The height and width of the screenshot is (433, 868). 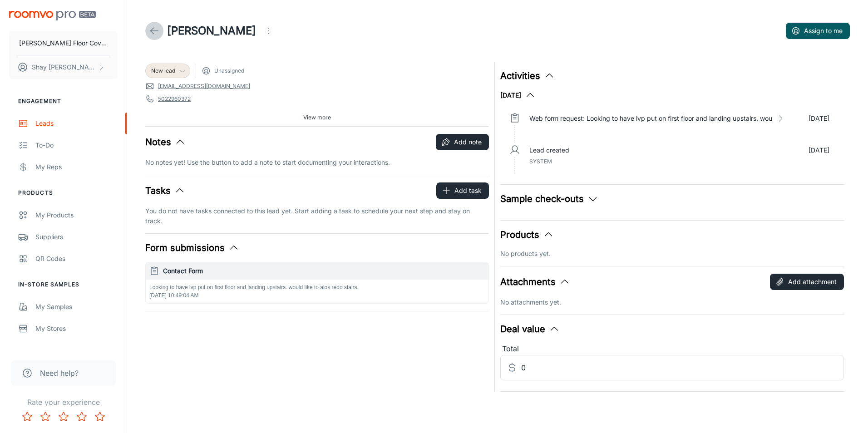 I want to click on div: To-do, so click(x=77, y=145).